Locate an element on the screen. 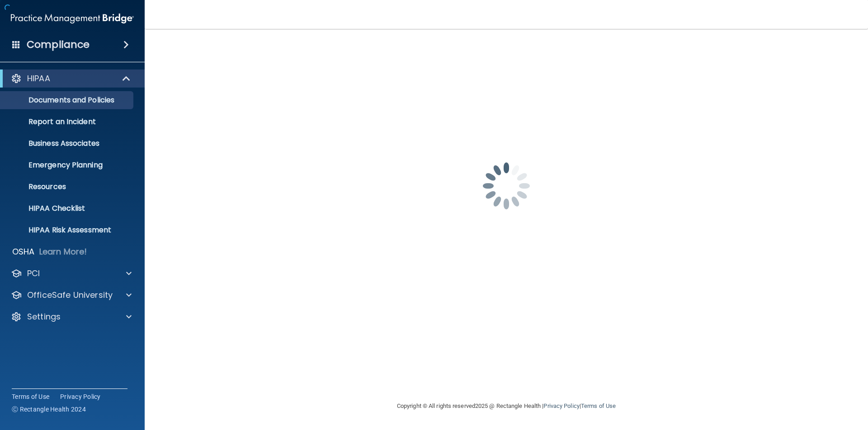 The height and width of the screenshot is (430, 868). p: Report an Incident is located at coordinates (67, 122).